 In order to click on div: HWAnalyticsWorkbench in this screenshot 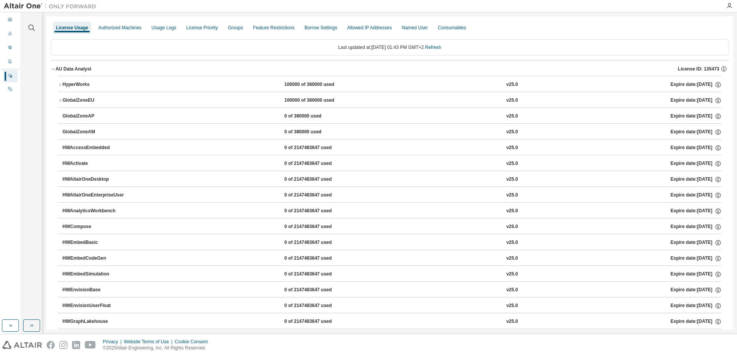, I will do `click(97, 211)`.